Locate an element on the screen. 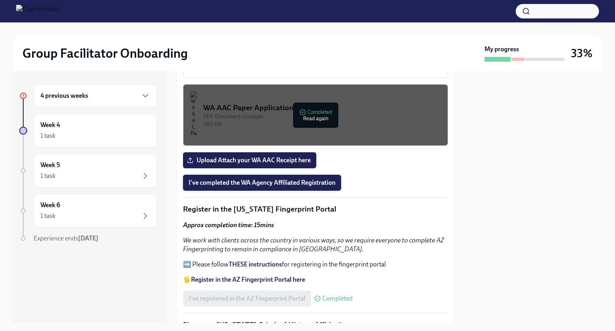  span: Completed is located at coordinates (338, 298).